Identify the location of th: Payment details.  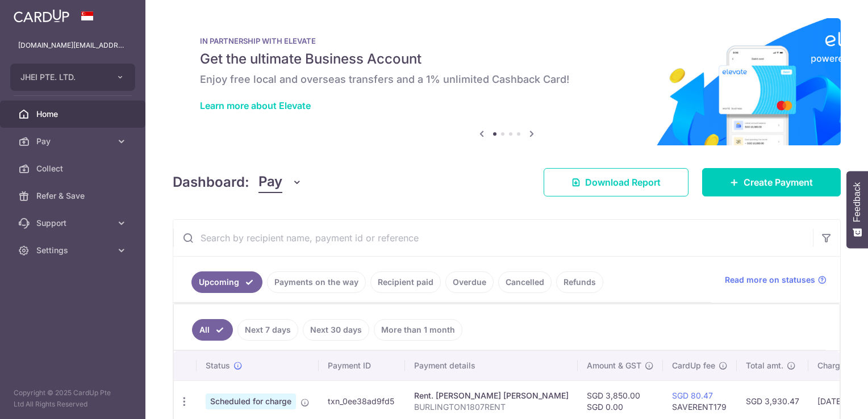
(491, 366).